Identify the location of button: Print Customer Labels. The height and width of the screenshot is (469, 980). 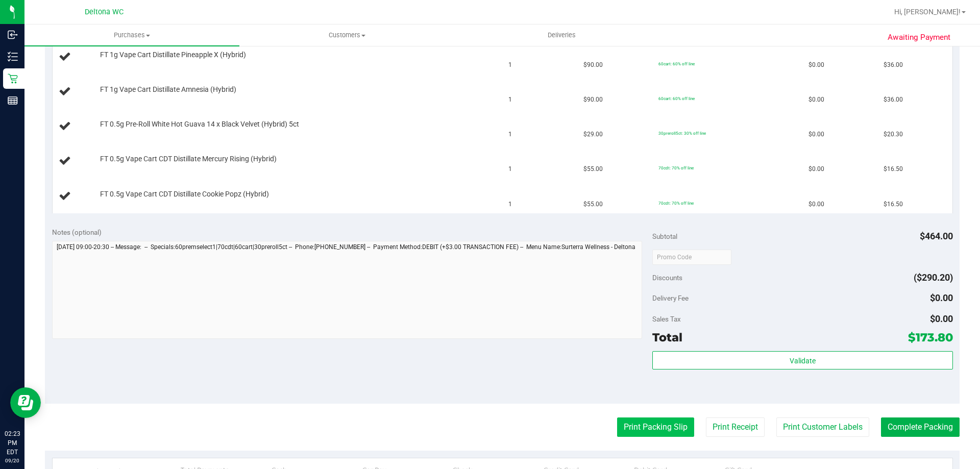
(822, 427).